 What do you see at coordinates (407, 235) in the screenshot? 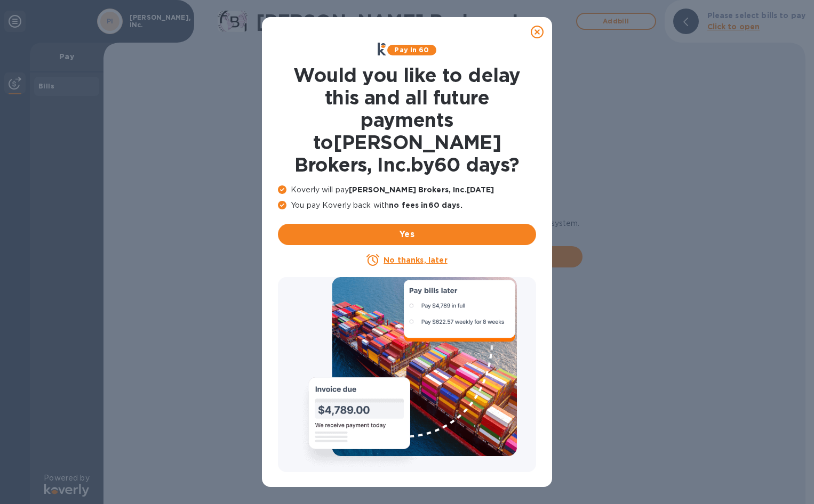
I see `button: Yes` at bounding box center [407, 235].